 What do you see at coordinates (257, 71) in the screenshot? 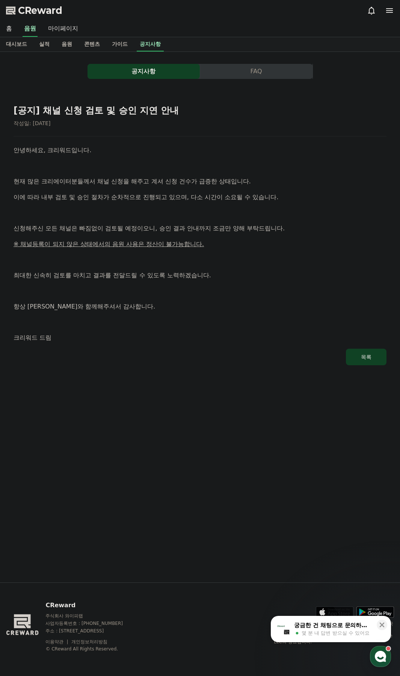
I see `a: FAQ` at bounding box center [257, 71].